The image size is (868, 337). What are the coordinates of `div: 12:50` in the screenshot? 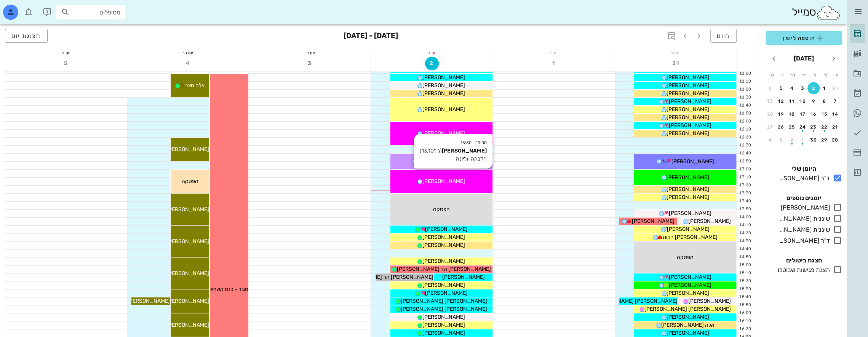 It's located at (744, 162).